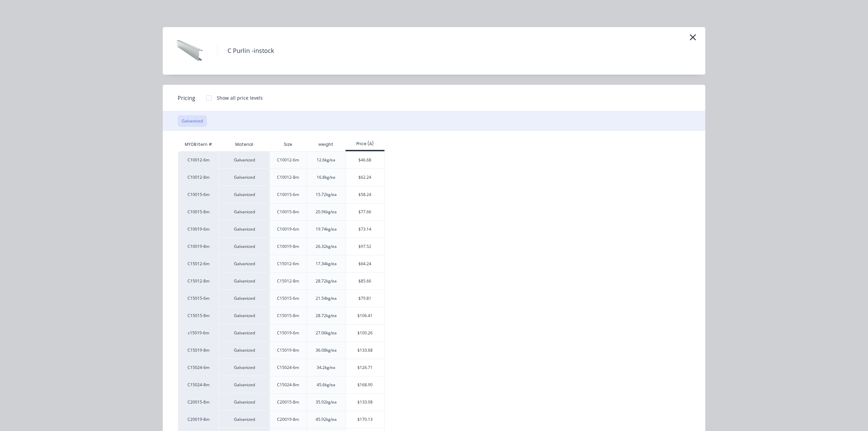  I want to click on div: 21.54kg/ea, so click(326, 298).